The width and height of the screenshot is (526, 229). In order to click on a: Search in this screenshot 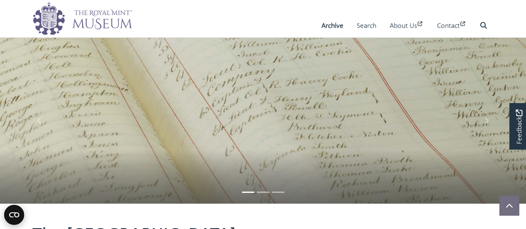, I will do `click(366, 25)`.